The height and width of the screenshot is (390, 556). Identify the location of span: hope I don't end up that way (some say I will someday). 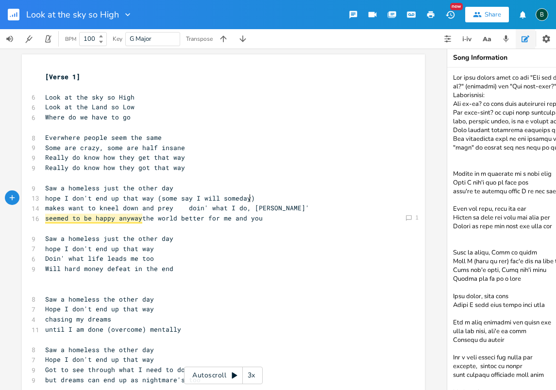
(150, 198).